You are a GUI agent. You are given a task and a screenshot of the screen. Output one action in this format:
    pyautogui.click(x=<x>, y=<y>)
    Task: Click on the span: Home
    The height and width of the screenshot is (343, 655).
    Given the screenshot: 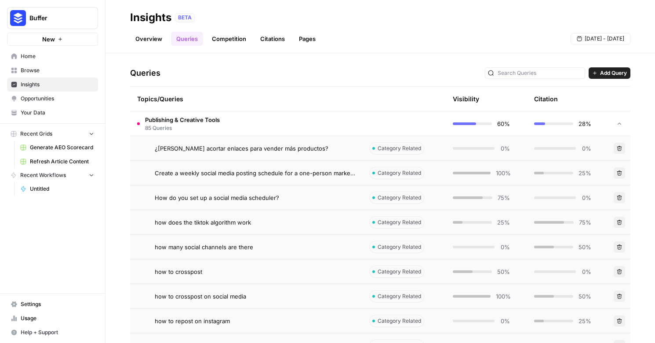 What is the action you would take?
    pyautogui.click(x=57, y=56)
    